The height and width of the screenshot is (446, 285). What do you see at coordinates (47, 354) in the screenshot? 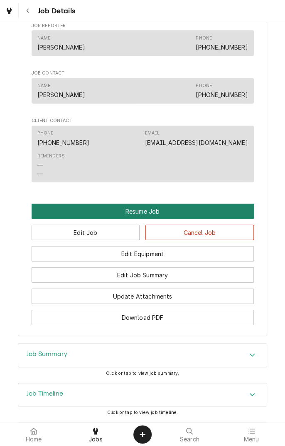
I see `h3: Job Summary` at bounding box center [47, 354].